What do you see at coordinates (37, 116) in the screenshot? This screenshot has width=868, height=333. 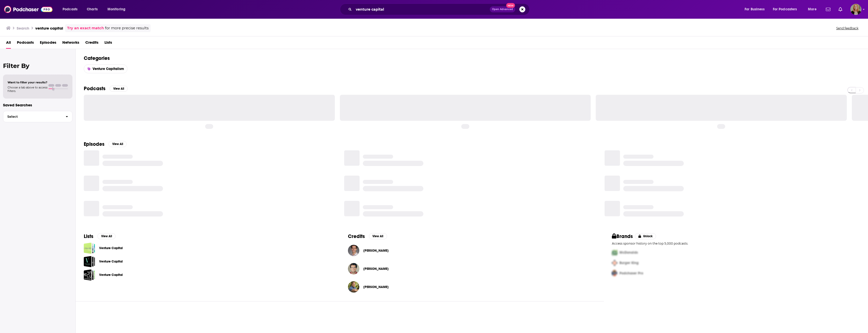 I see `button: Select` at bounding box center [37, 116].